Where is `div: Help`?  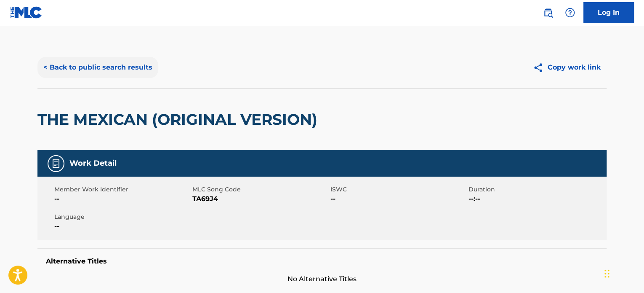
div: Help is located at coordinates (570, 12).